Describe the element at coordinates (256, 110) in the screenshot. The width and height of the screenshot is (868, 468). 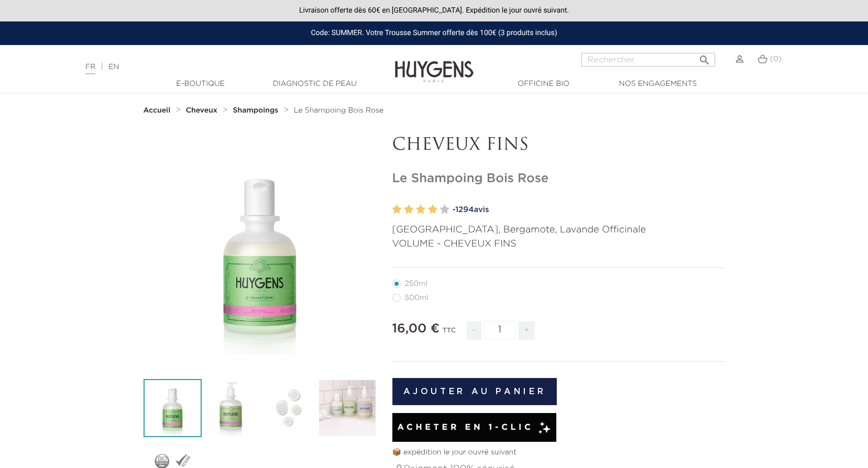
I see `strong: Shampoings` at that location.